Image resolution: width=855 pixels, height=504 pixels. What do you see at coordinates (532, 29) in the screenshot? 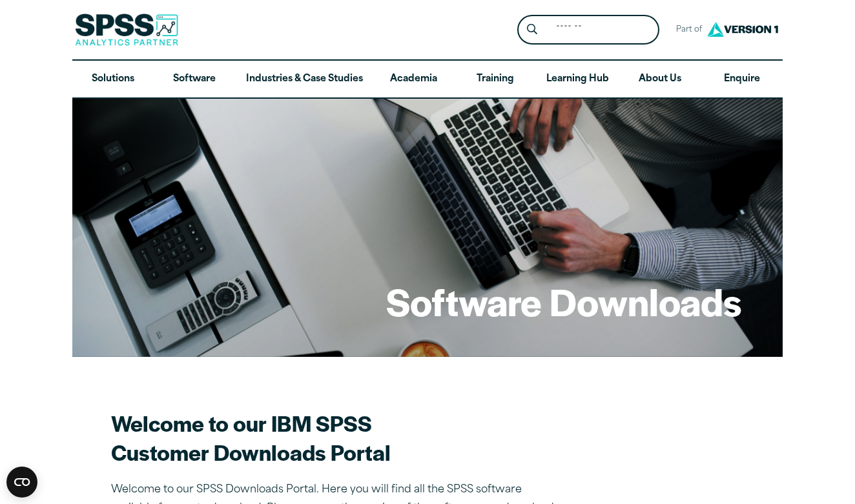
I see `svg: Search magnifying glass icon` at bounding box center [532, 29].